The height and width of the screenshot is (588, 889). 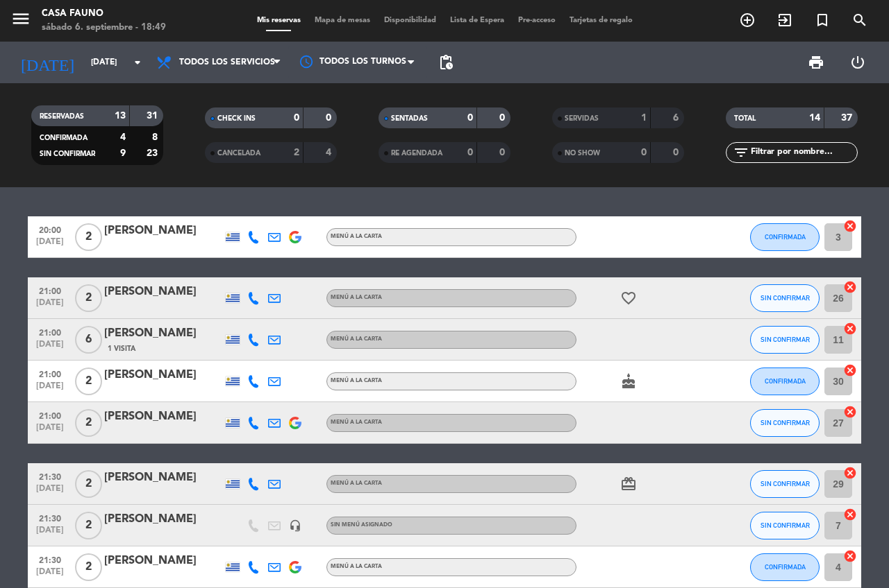 I want to click on strong: 2, so click(x=297, y=153).